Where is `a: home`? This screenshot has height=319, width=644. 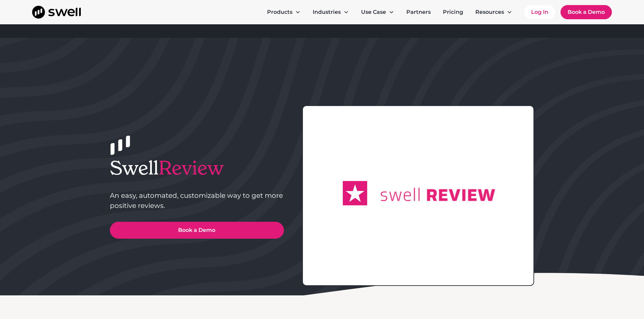 a: home is located at coordinates (57, 12).